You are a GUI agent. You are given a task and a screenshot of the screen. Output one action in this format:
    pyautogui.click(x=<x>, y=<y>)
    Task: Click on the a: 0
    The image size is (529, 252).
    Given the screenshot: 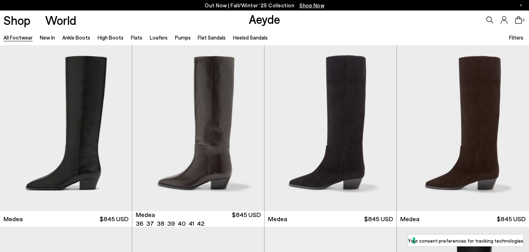 What is the action you would take?
    pyautogui.click(x=518, y=20)
    